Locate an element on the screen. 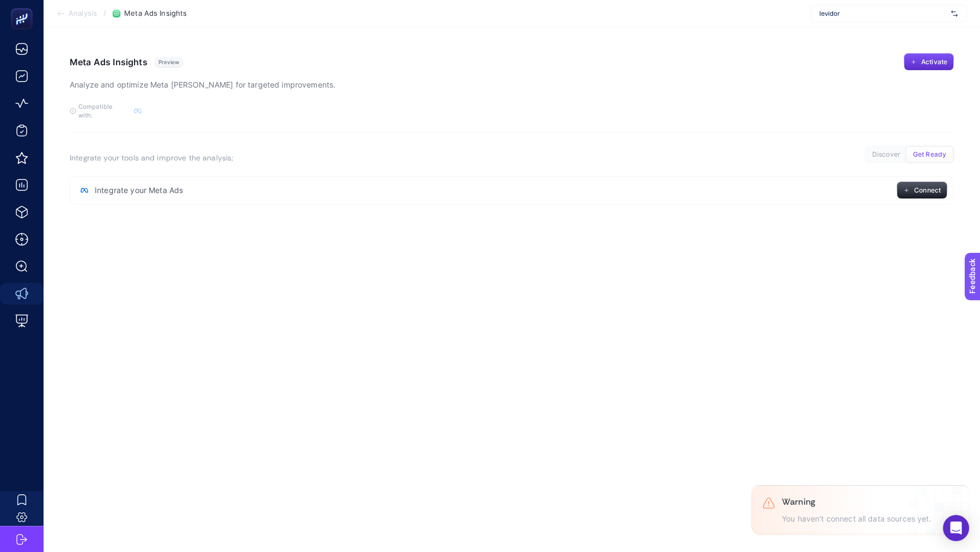 The image size is (980, 552). span: levidor is located at coordinates (883, 14).